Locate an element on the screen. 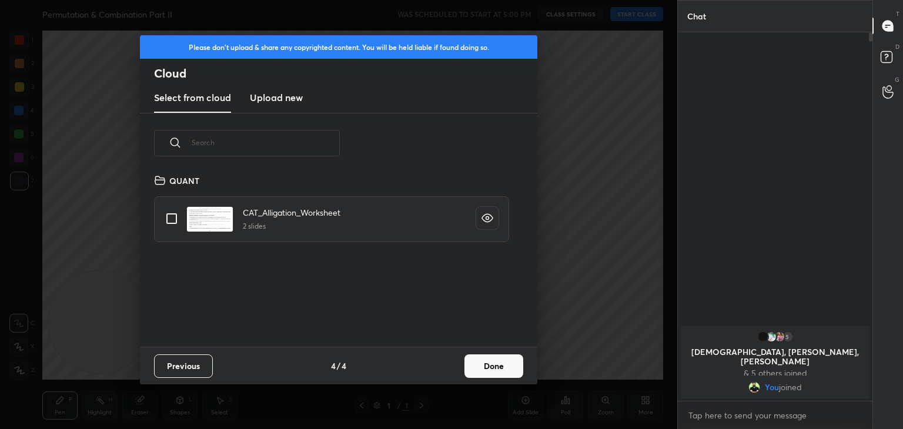 This screenshot has height=429, width=903. img: 3 is located at coordinates (780, 337).